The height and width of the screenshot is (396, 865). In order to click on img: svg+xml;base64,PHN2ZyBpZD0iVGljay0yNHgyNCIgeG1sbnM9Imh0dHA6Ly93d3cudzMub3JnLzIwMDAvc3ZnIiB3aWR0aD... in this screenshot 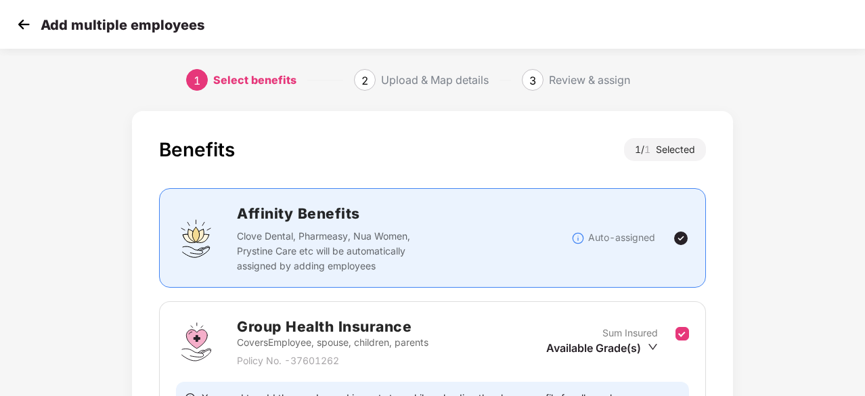, I will do `click(681, 238)`.